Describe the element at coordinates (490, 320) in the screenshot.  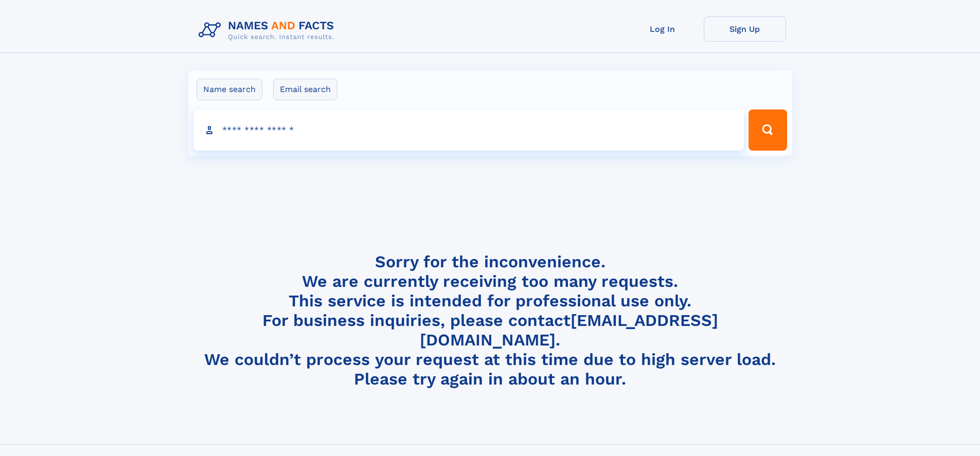
I see `h4: Sorry for the inconvenience. We are currently receiving too many requests. This service is intend...` at that location.